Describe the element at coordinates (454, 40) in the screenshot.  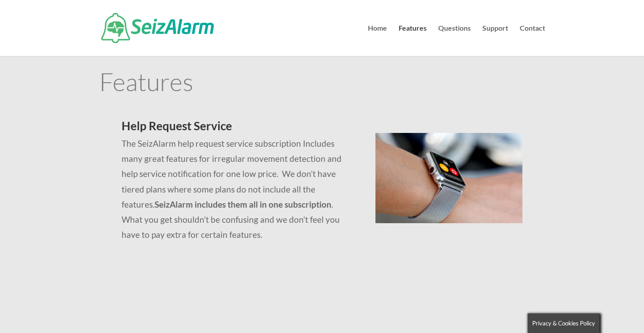
I see `a: Questions` at that location.